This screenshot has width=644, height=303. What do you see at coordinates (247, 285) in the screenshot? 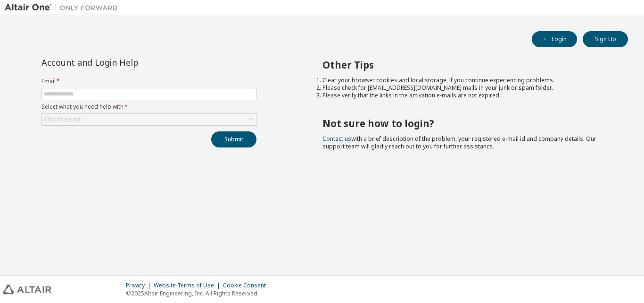
I see `div: Cookie Consent` at bounding box center [247, 285].